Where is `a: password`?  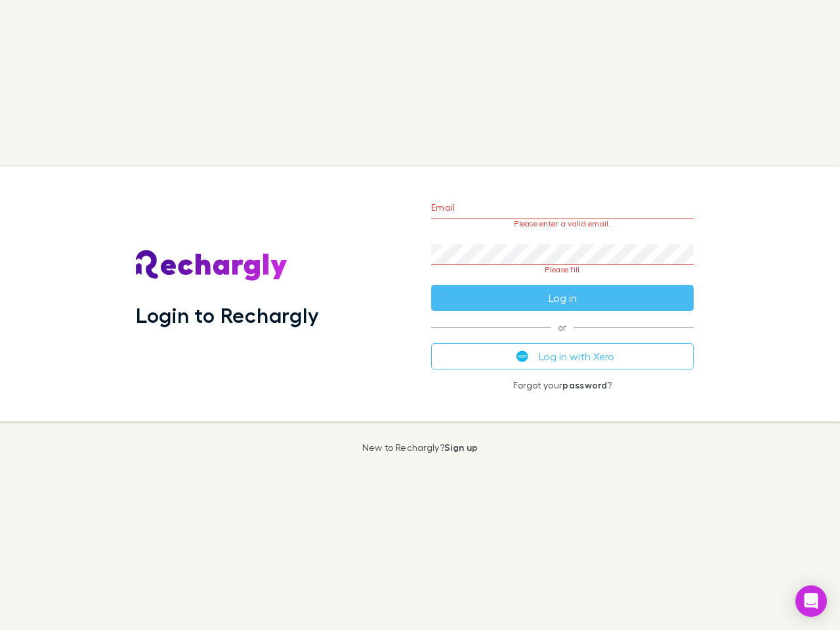 a: password is located at coordinates (585, 384).